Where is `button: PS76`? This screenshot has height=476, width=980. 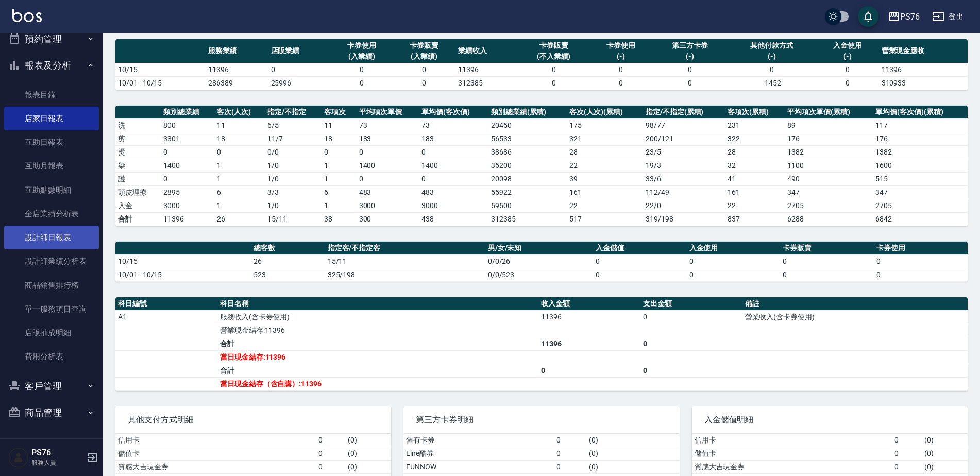 button: PS76 is located at coordinates (903, 16).